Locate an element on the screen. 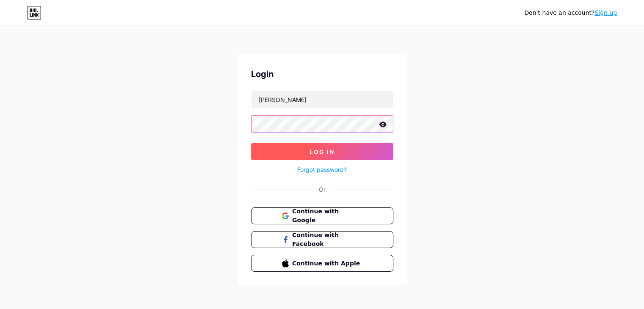  input: Username is located at coordinates (322, 99).